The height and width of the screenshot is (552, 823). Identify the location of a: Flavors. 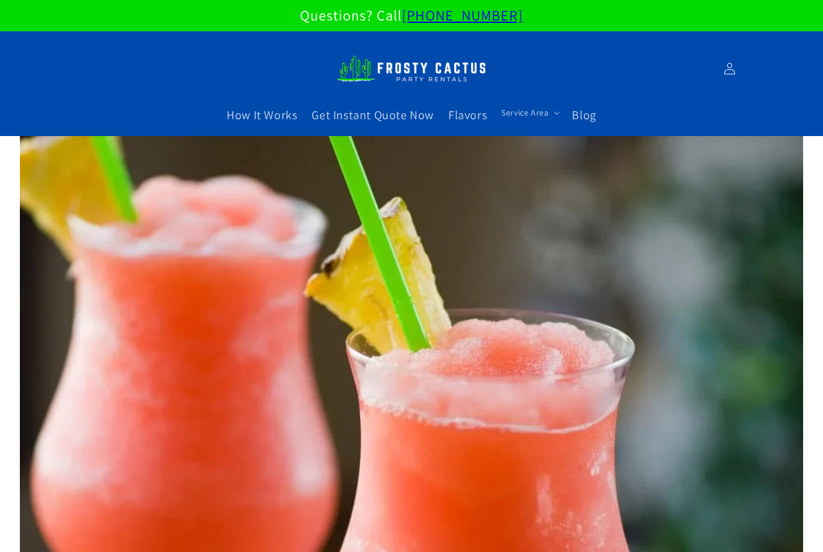
(467, 115).